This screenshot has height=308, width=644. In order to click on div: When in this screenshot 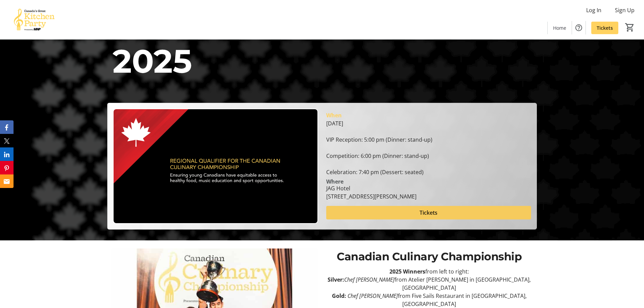, I will do `click(334, 115)`.